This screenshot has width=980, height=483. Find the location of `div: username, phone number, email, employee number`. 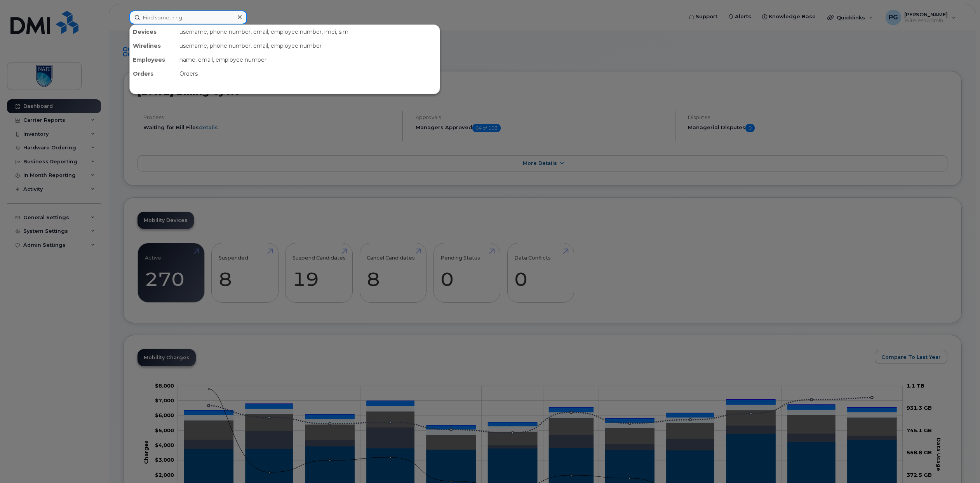

div: username, phone number, email, employee number is located at coordinates (308, 46).